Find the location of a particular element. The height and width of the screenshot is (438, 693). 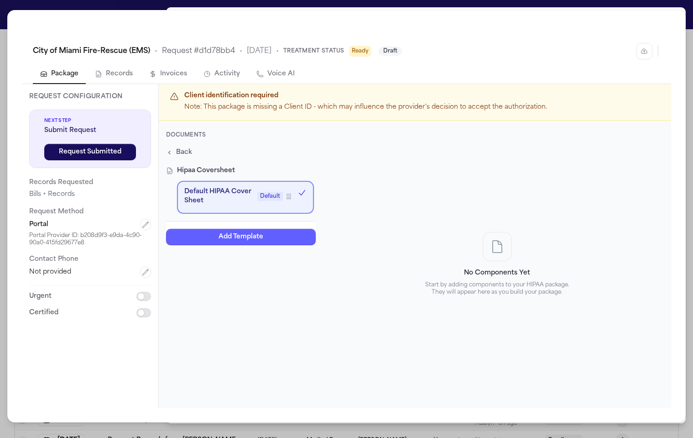

button: Back is located at coordinates (179, 152).